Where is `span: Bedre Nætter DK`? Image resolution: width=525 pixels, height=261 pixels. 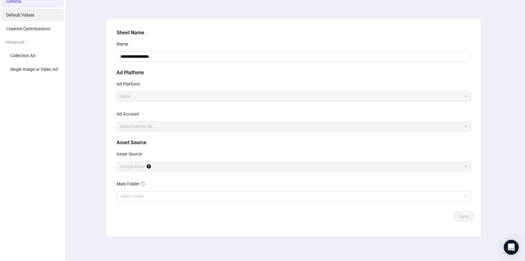
span: Bedre Nætter DK is located at coordinates (294, 127).